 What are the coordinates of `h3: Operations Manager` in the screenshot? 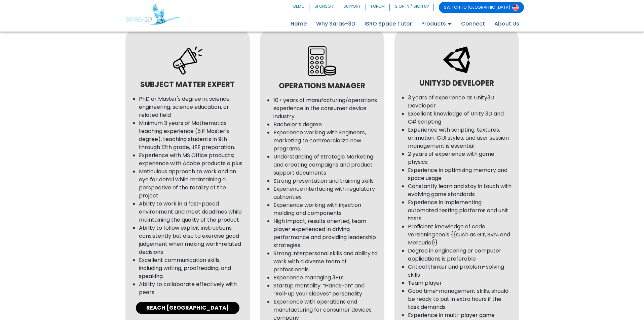 It's located at (322, 86).